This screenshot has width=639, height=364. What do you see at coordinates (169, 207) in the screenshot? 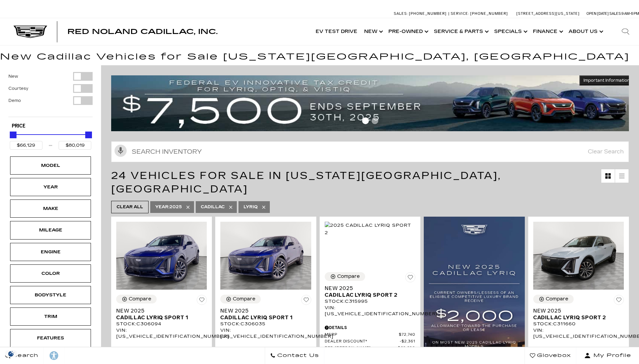
I see `span: 2025` at bounding box center [169, 207].